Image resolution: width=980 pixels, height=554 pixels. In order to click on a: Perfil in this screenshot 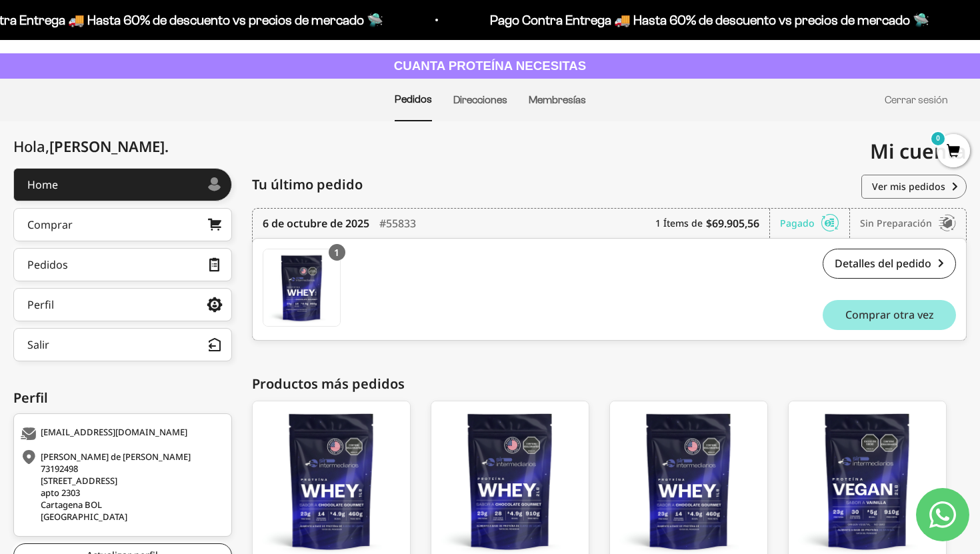, I will do `click(122, 305)`.